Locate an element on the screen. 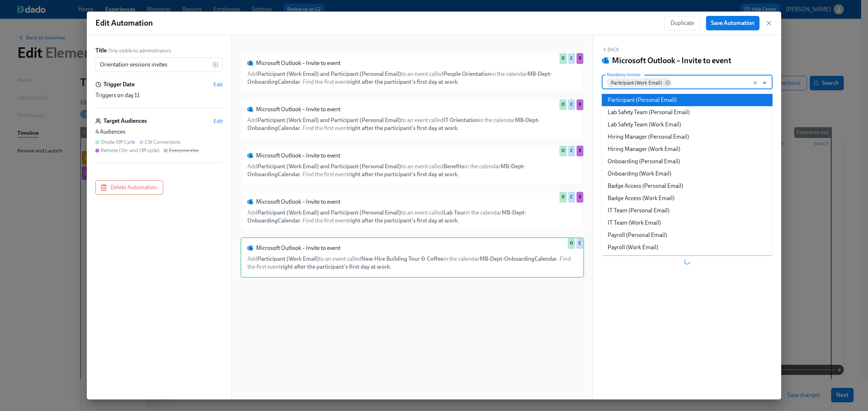 The image size is (868, 411). button: Close is located at coordinates (764, 82).